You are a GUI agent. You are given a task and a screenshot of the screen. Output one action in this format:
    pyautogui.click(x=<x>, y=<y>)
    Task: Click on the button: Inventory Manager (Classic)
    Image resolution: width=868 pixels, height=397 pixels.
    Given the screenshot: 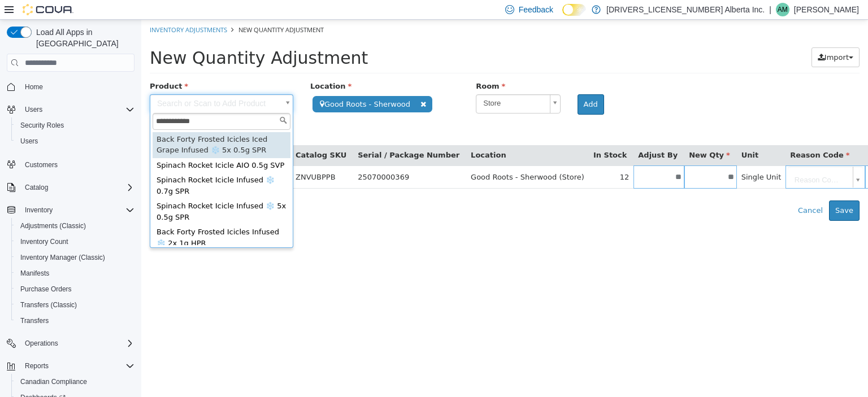 What is the action you would take?
    pyautogui.click(x=75, y=257)
    